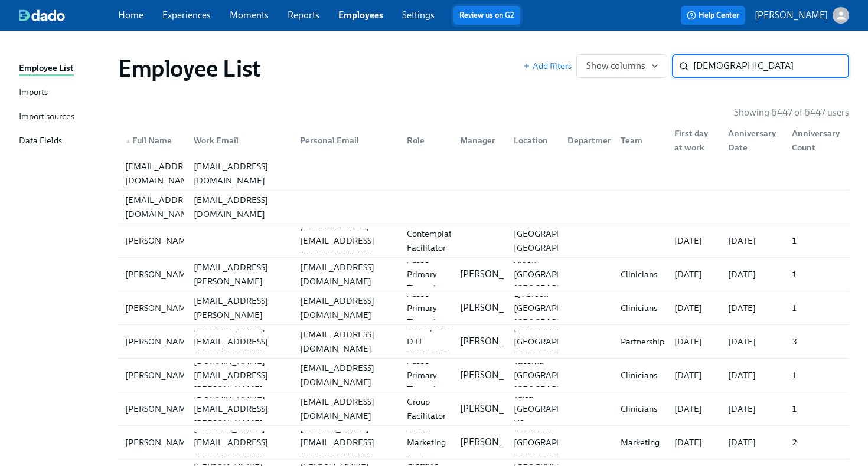 The image size is (868, 466). I want to click on p: Showing 6447 of 6447 users, so click(791, 113).